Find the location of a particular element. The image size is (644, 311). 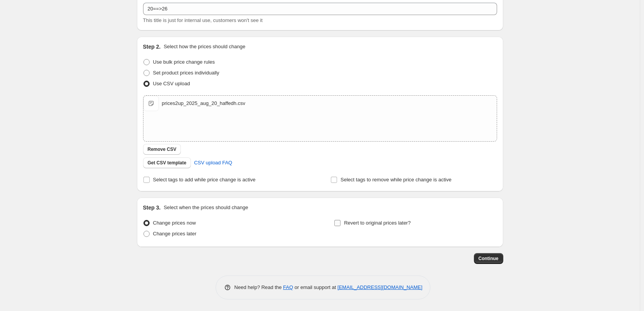

button: Continue is located at coordinates (489, 259).